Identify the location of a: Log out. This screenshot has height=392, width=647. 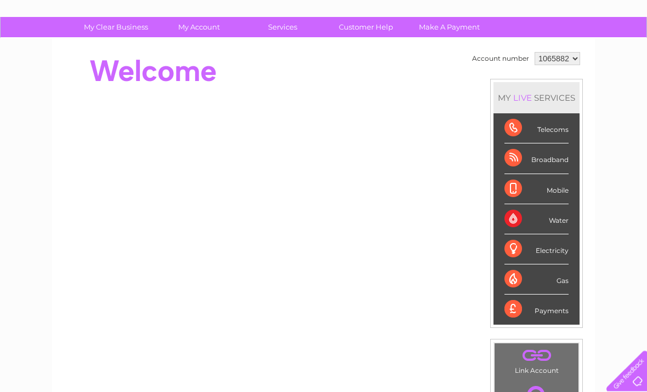
(623, 50).